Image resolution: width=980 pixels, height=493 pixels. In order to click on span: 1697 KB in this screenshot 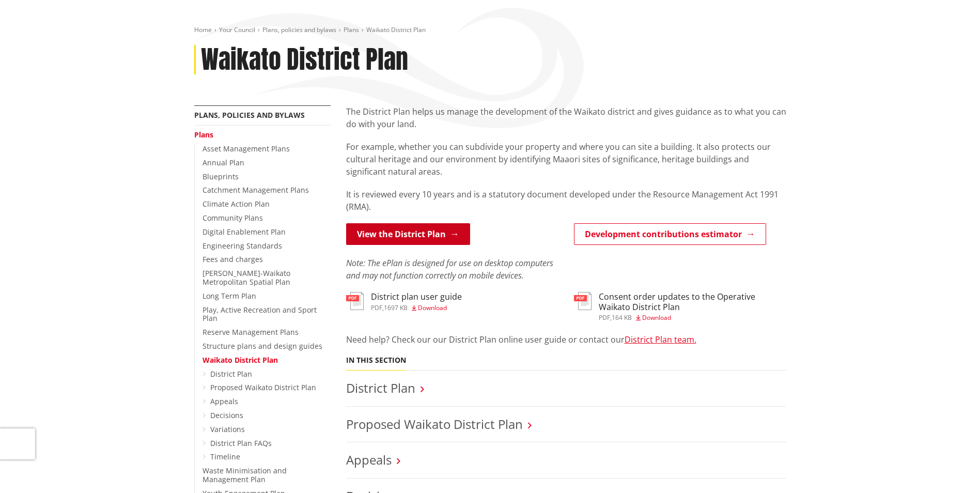, I will do `click(396, 307)`.